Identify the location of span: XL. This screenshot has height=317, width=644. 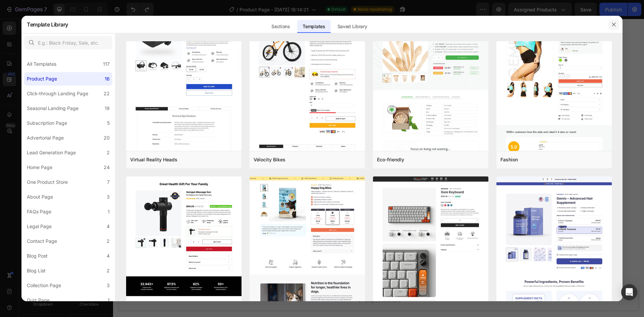
(362, 55).